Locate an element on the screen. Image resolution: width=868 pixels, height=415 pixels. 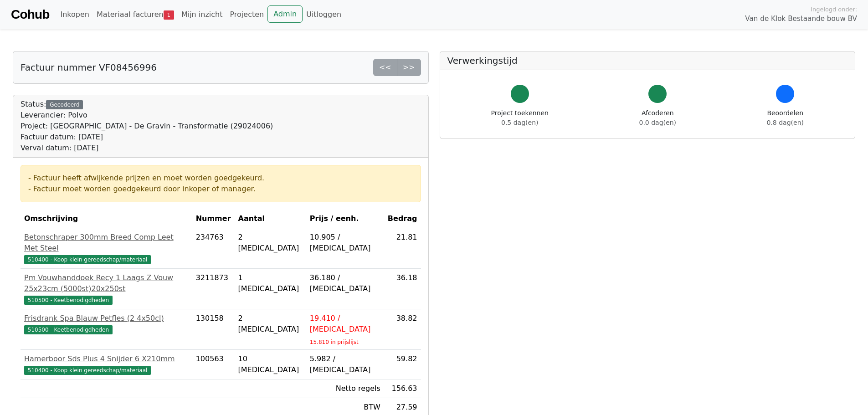
div: - Factuur heeft afwijkende prijzen en moet worden goedgekeurd. is located at coordinates (220, 178).